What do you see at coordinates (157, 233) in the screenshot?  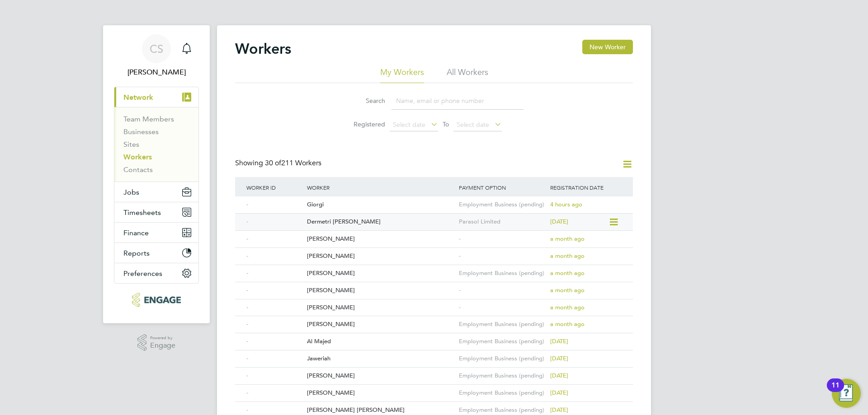 I see `button: Finance` at bounding box center [157, 233].